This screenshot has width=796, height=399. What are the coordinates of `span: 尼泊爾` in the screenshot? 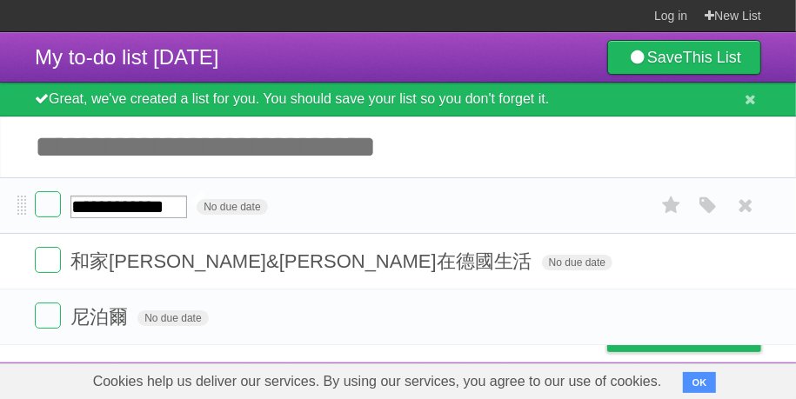 It's located at (101, 317).